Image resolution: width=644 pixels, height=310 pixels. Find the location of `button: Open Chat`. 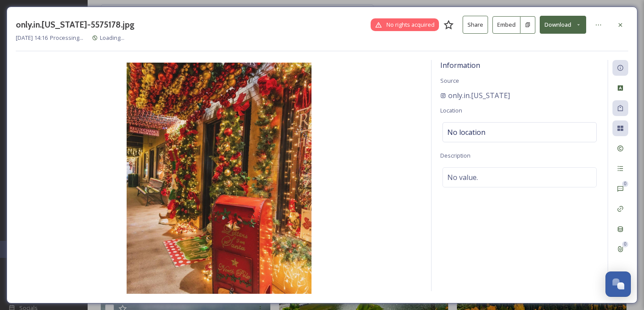

button: Open Chat is located at coordinates (618, 284).